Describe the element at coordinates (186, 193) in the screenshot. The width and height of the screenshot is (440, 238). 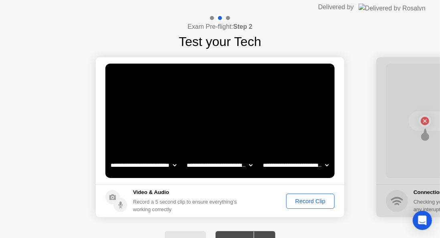
I see `h5: Video & Audio` at that location.